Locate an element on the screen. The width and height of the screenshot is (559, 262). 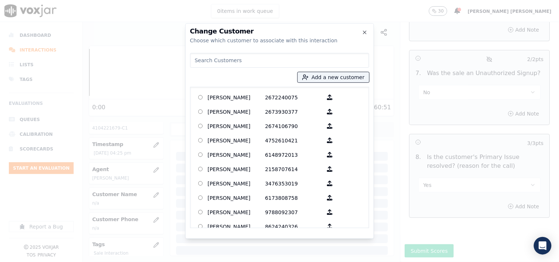
p: 4752610421 is located at coordinates (294, 140).